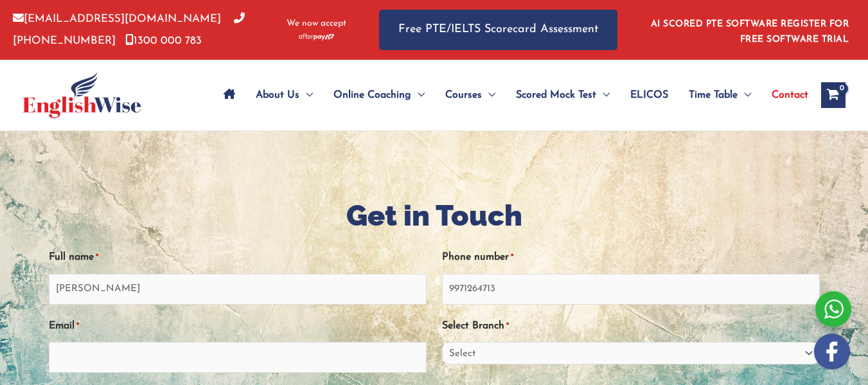  I want to click on img: white-facebook.png, so click(832, 351).